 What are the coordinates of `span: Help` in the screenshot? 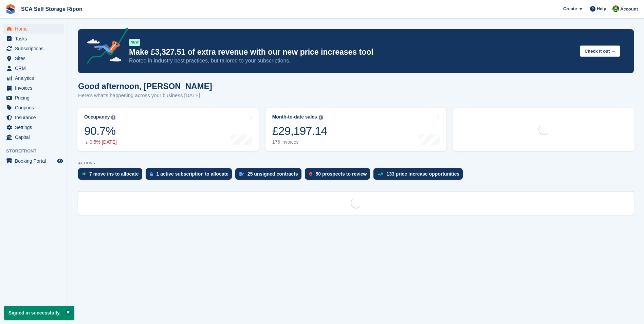 It's located at (602, 9).